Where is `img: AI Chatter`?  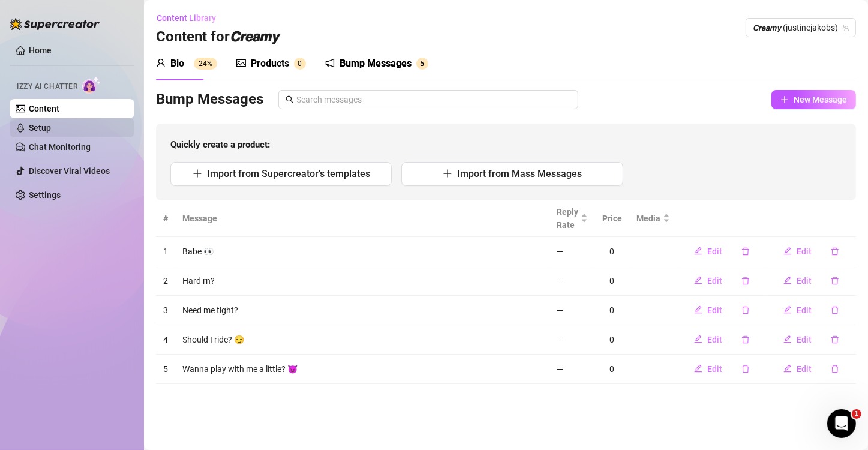
img: AI Chatter is located at coordinates (91, 85).